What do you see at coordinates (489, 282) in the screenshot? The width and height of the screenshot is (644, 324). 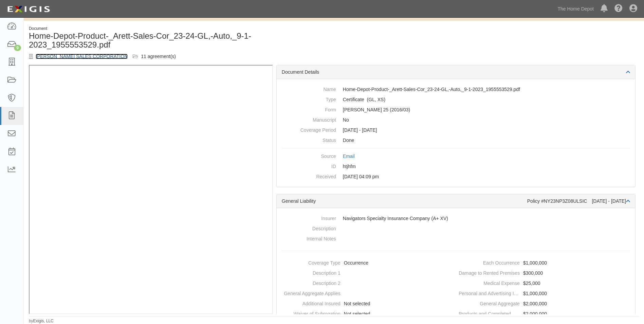 I see `dt: Medical Expense` at bounding box center [489, 282].